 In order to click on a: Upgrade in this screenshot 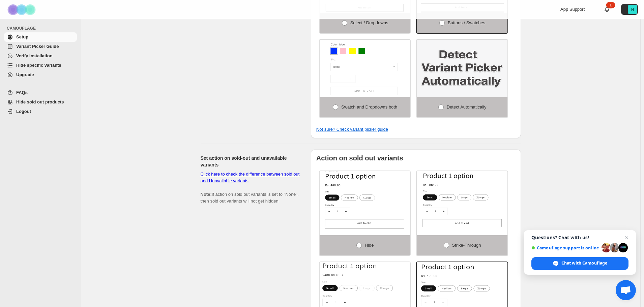, I will do `click(40, 75)`.